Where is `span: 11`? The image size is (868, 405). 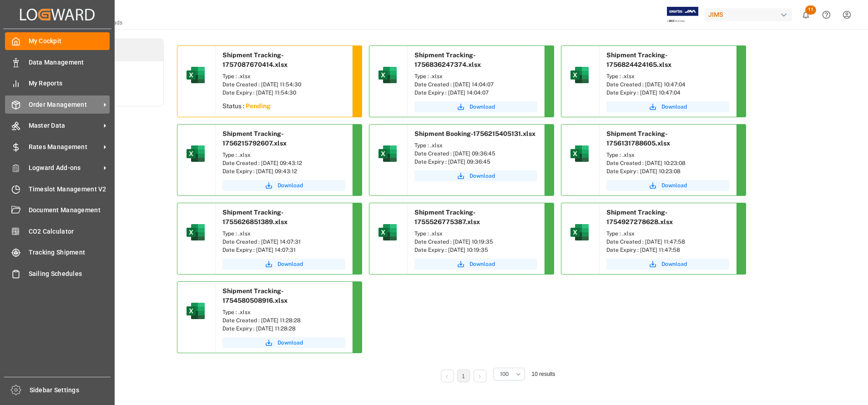
span: 11 is located at coordinates (810, 10).